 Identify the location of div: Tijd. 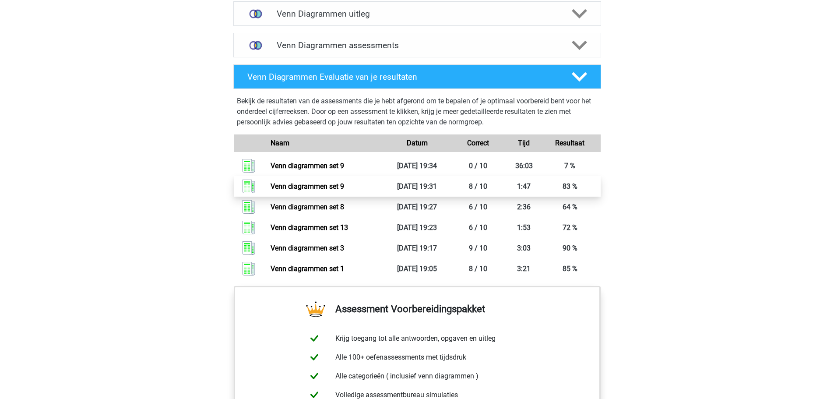
(524, 143).